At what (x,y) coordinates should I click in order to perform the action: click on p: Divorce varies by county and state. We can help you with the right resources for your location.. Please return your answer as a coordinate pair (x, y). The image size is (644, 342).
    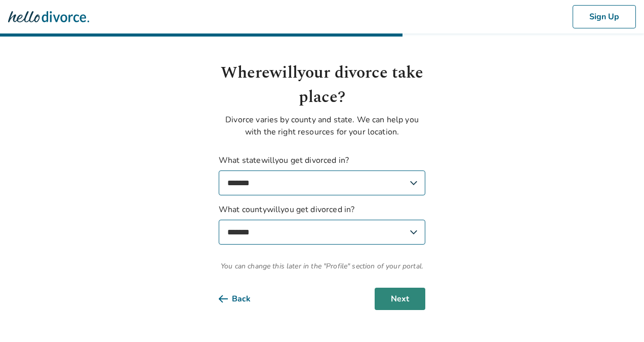
    Looking at the image, I should click on (322, 126).